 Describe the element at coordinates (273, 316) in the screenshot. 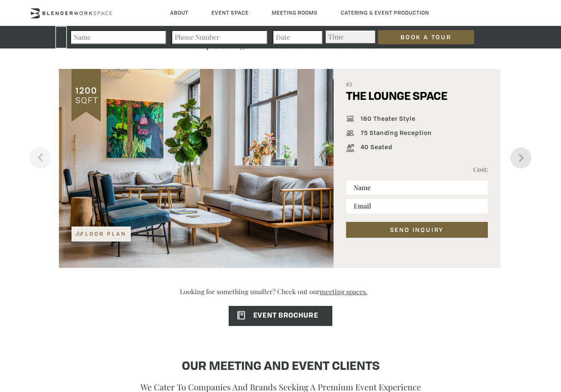

I see `span: EVENT BROCHURE` at that location.